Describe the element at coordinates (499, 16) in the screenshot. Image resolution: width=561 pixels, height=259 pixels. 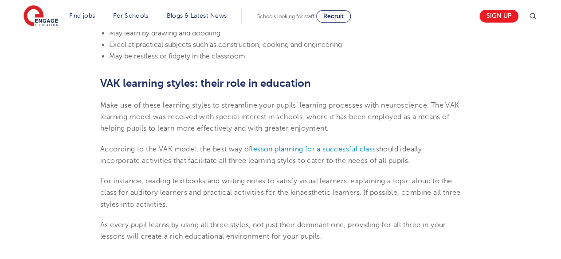
I see `a: Sign up` at that location.